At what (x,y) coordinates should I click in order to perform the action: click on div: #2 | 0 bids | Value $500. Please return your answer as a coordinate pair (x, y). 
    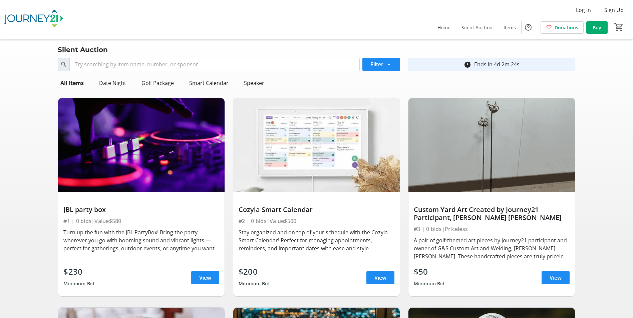
    Looking at the image, I should click on (316, 221).